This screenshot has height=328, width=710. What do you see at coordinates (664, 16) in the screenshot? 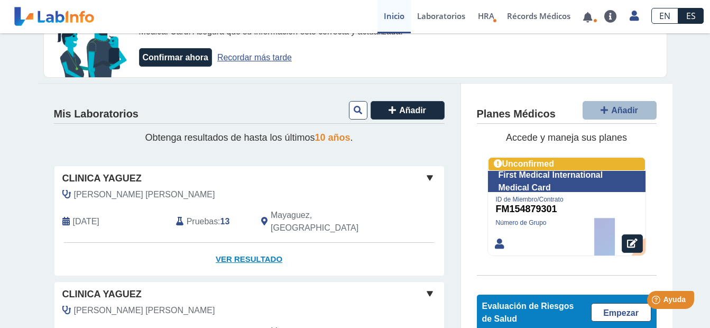
I see `a: EN` at bounding box center [664, 16].